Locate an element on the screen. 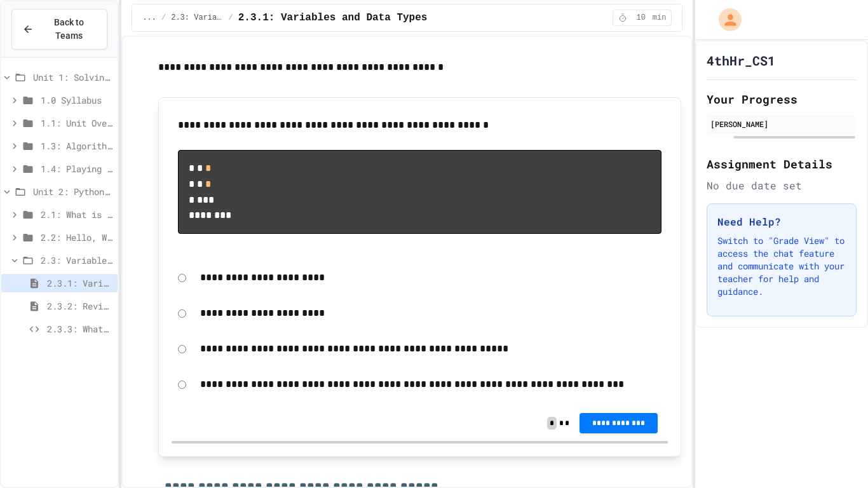 The width and height of the screenshot is (868, 488). h2: Assignment Details is located at coordinates (782, 164).